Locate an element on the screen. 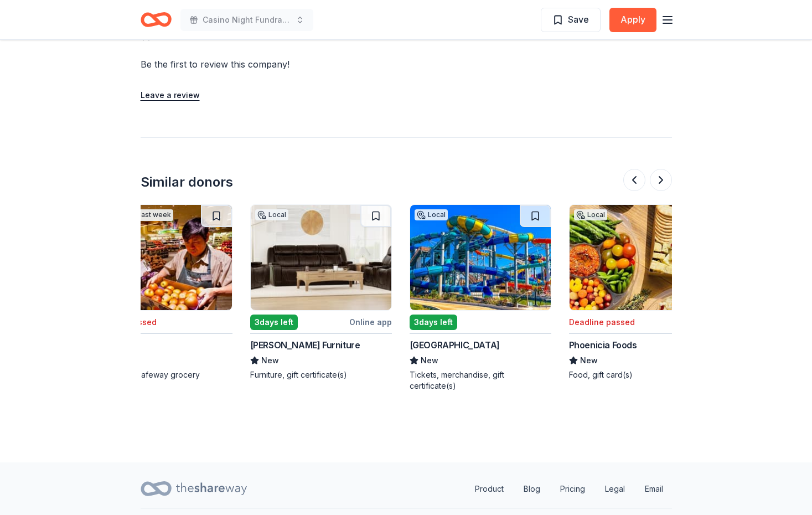 The width and height of the screenshot is (812, 515). img: Image for Bob Mills Furniture is located at coordinates (321, 257).